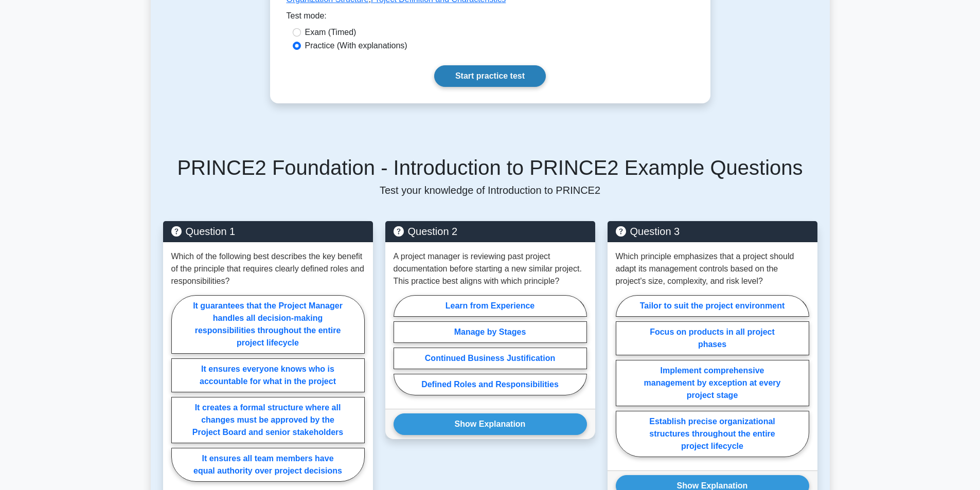 This screenshot has height=490, width=980. I want to click on label: Continued Business Justification, so click(490, 358).